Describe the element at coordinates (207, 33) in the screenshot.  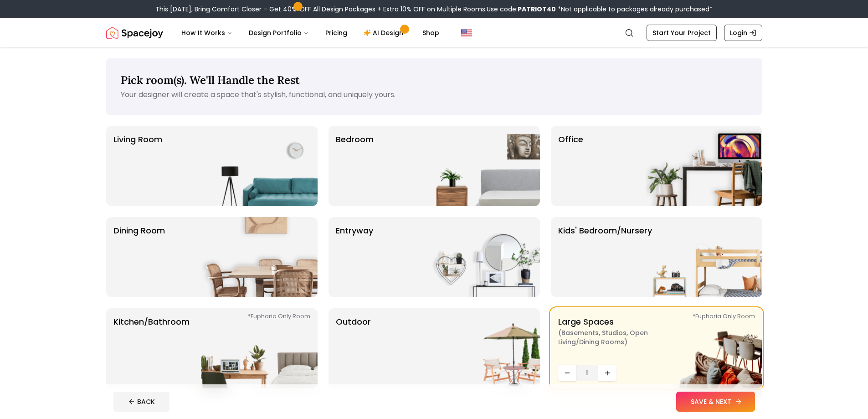
I see `button: How It Works` at that location.